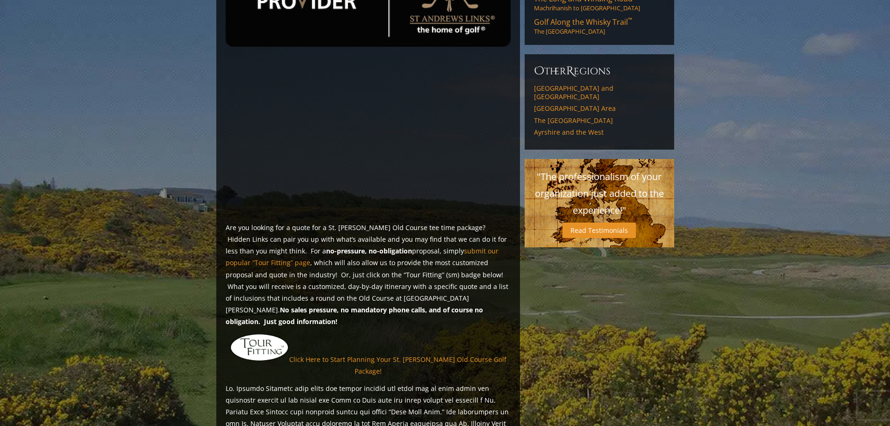 Image resolution: width=890 pixels, height=426 pixels. Describe the element at coordinates (259, 347) in the screenshot. I see `img: tourfitting-logo-large` at that location.